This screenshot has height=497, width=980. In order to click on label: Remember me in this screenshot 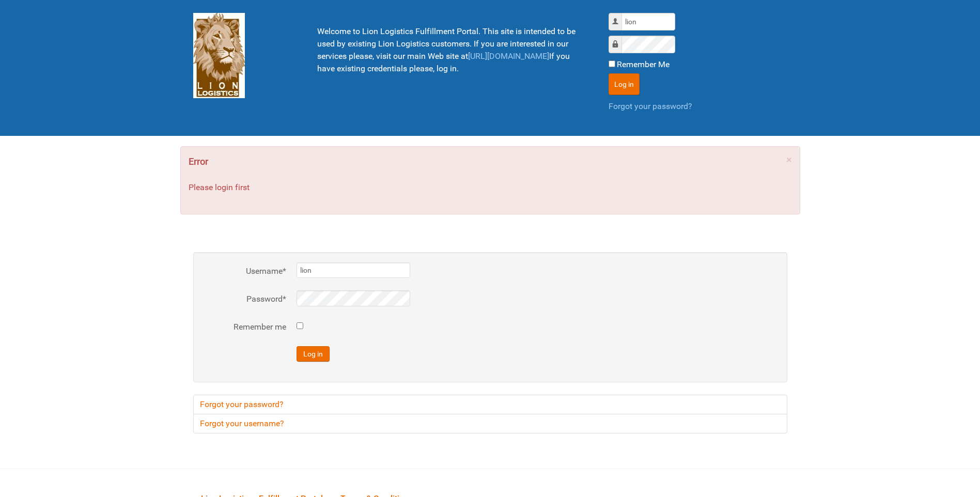, I will do `click(245, 327)`.